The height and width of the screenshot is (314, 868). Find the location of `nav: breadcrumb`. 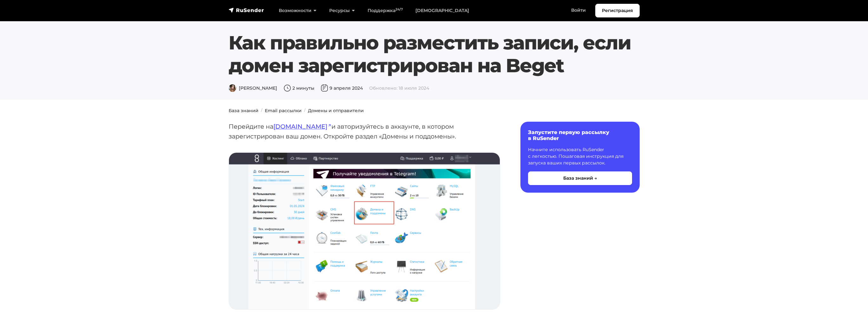

nav: breadcrumb is located at coordinates (434, 110).